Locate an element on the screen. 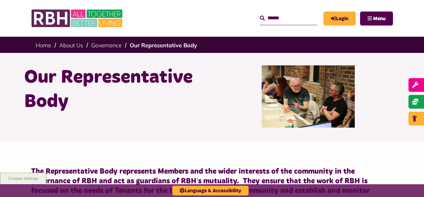 The image size is (424, 197). a: MyRBH is located at coordinates (340, 18).